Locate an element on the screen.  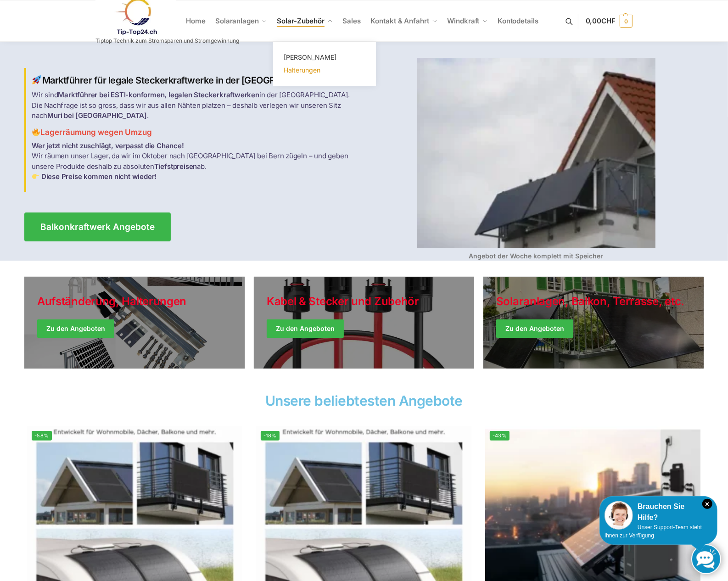
span: Solar-Zubehör is located at coordinates (301, 20).